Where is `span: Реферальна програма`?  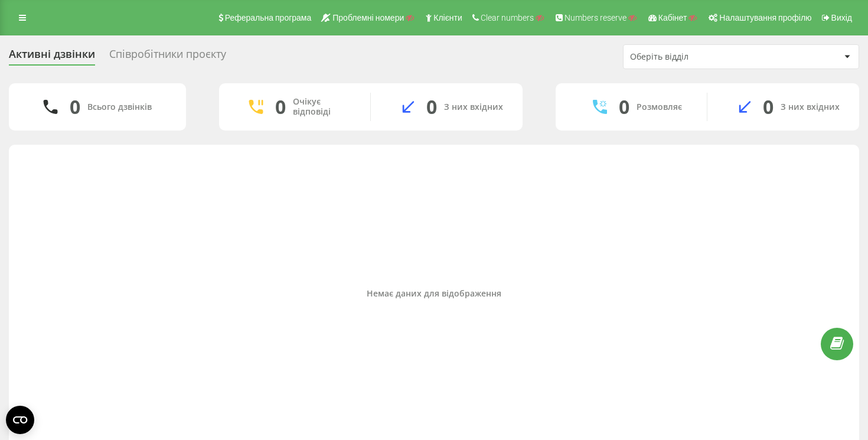 span: Реферальна програма is located at coordinates (268, 18).